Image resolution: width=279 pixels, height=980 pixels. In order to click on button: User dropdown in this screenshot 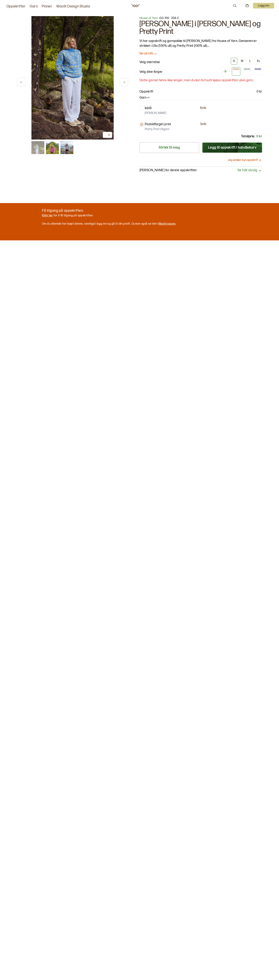, I will do `click(264, 5)`.